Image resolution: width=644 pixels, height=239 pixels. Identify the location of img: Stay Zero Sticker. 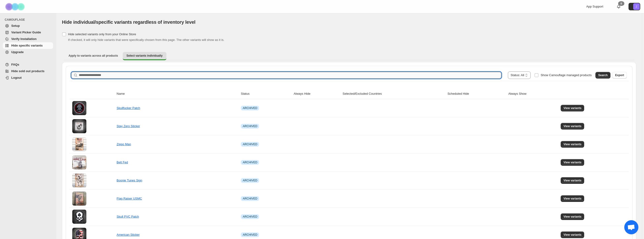
(79, 126).